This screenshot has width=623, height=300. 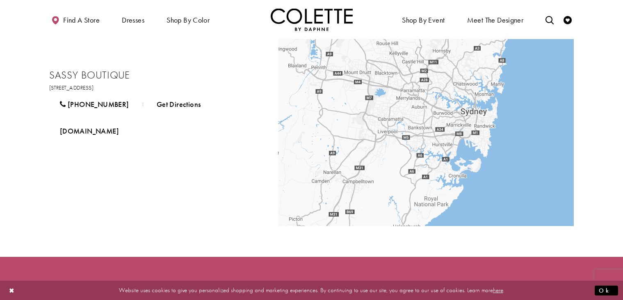 I want to click on img: Colette by Daphne, so click(x=312, y=19).